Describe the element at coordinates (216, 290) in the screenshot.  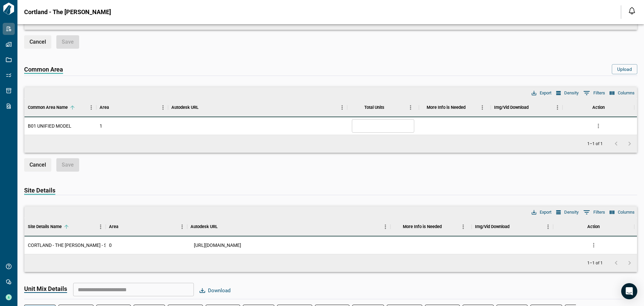
I see `button: Download` at that location.